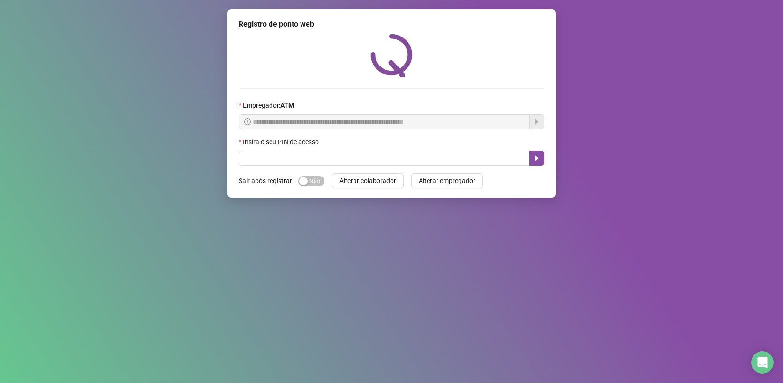 This screenshot has height=383, width=783. What do you see at coordinates (268, 105) in the screenshot?
I see `span: Empregador :` at bounding box center [268, 105].